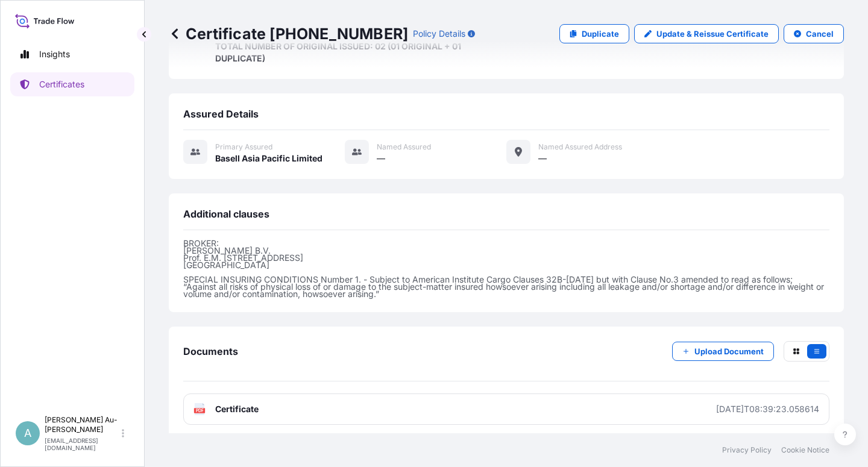 The height and width of the screenshot is (467, 868). What do you see at coordinates (712, 34) in the screenshot?
I see `p: Update & Reissue Certificate` at bounding box center [712, 34].